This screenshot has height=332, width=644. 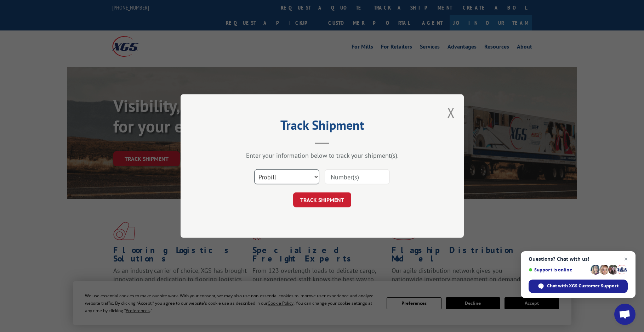 What do you see at coordinates (357, 177) in the screenshot?
I see `input: Number(s)` at bounding box center [357, 177].